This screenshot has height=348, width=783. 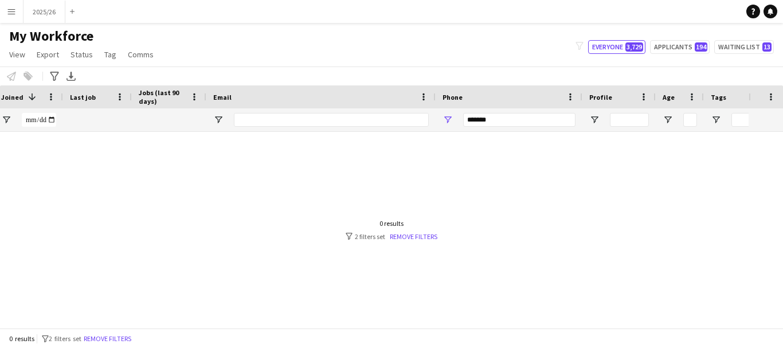 What do you see at coordinates (17, 54) in the screenshot?
I see `span: View` at bounding box center [17, 54].